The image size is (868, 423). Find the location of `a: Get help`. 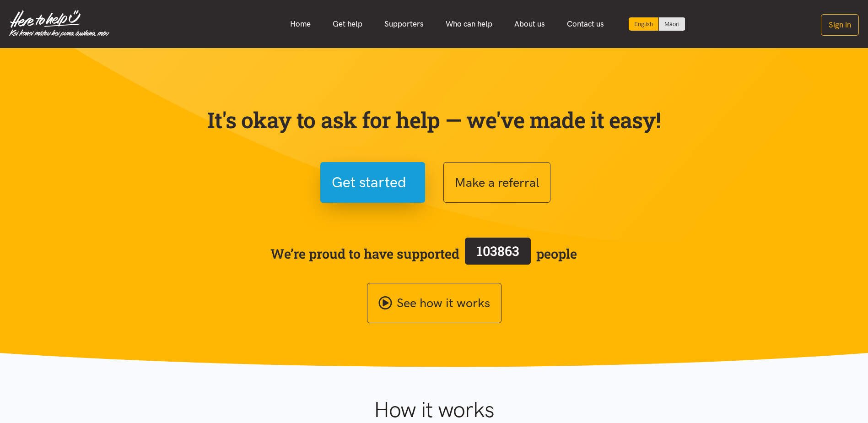

a: Get help is located at coordinates (348, 24).